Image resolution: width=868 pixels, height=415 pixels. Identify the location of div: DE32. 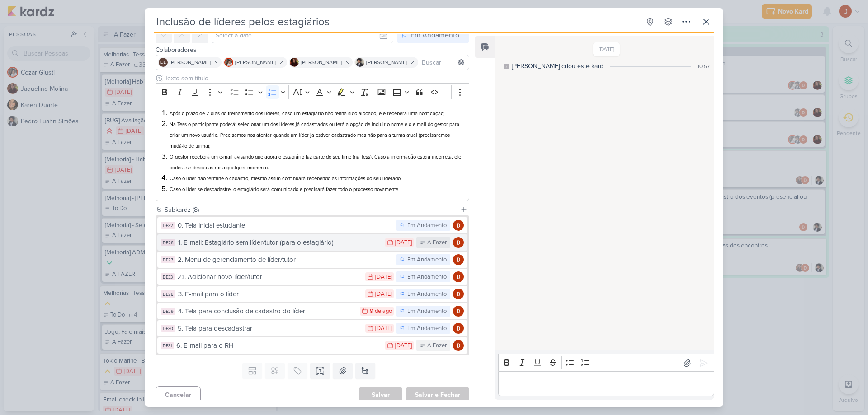
(168, 225).